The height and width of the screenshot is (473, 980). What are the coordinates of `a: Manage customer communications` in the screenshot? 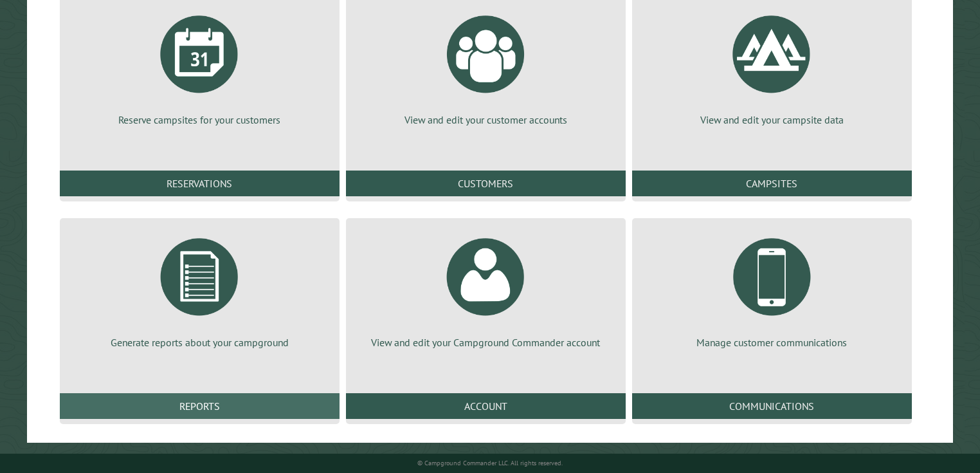 It's located at (772, 289).